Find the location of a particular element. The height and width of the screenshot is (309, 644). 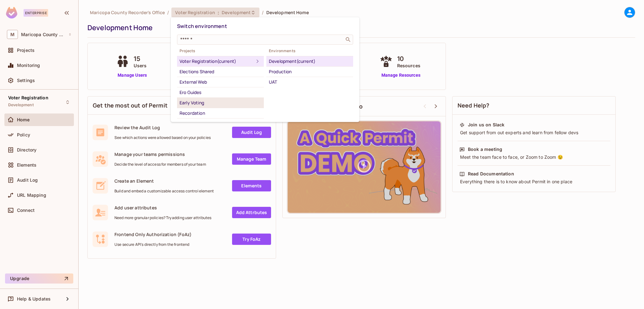

span: Switch environment is located at coordinates (202, 26).